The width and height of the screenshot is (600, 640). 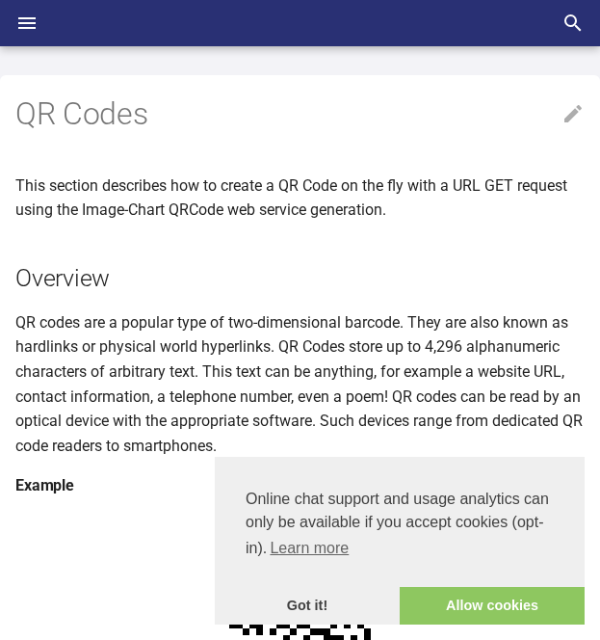 What do you see at coordinates (307, 606) in the screenshot?
I see `a: dismiss cookie message` at bounding box center [307, 606].